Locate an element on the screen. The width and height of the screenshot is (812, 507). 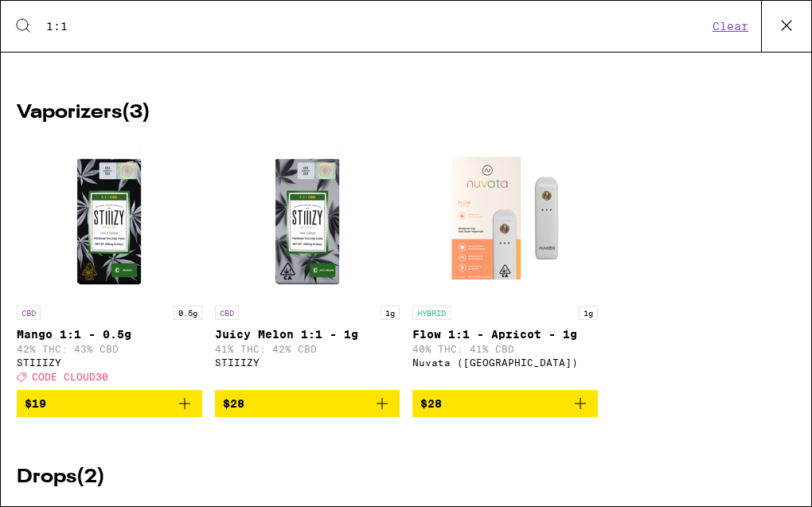
span: $19 is located at coordinates (35, 403).